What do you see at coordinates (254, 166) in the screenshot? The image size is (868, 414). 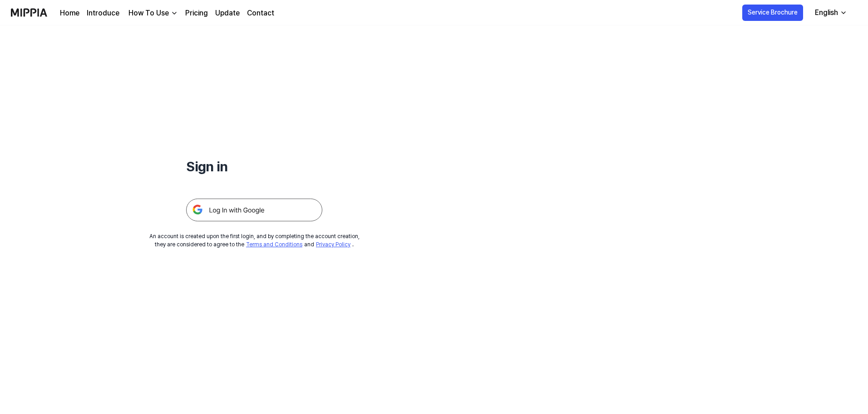 I see `h1: Sign in` at bounding box center [254, 166].